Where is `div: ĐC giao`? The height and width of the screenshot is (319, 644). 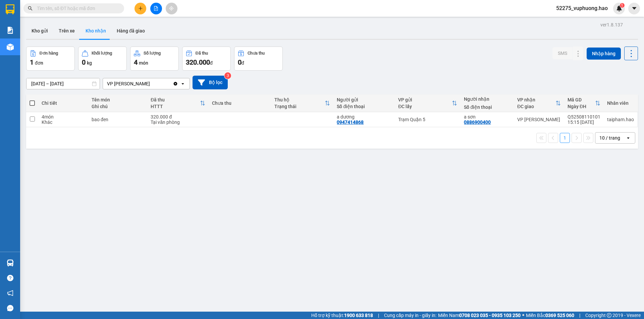
div: ĐC giao is located at coordinates (536, 106).